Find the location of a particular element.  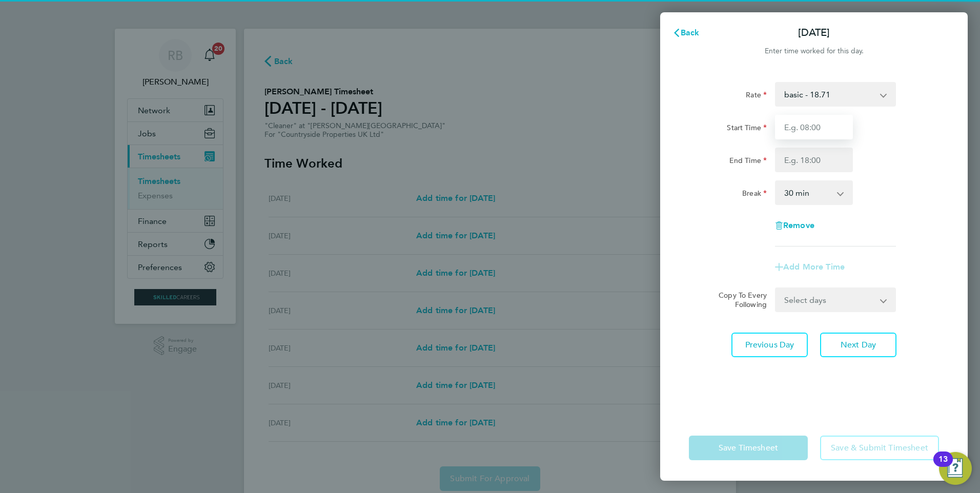

button: Next Day is located at coordinates (858, 345).